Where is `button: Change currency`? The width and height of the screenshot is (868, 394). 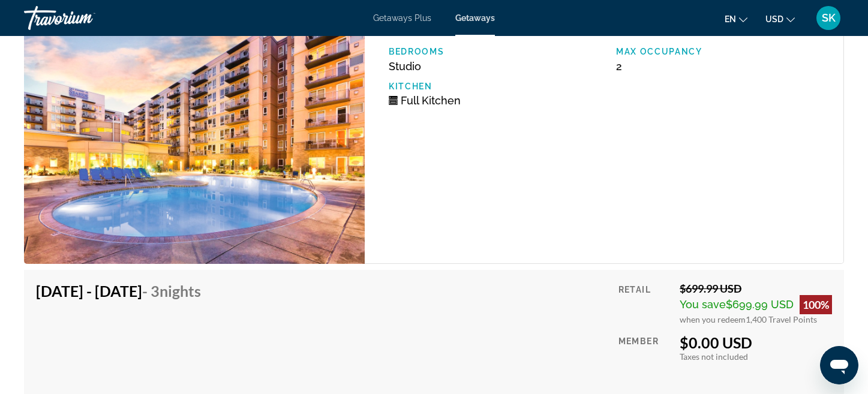
button: Change currency is located at coordinates (780, 18).